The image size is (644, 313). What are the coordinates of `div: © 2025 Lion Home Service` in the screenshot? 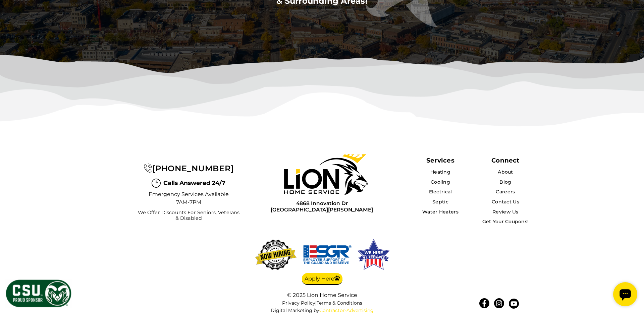 It's located at (322, 295).